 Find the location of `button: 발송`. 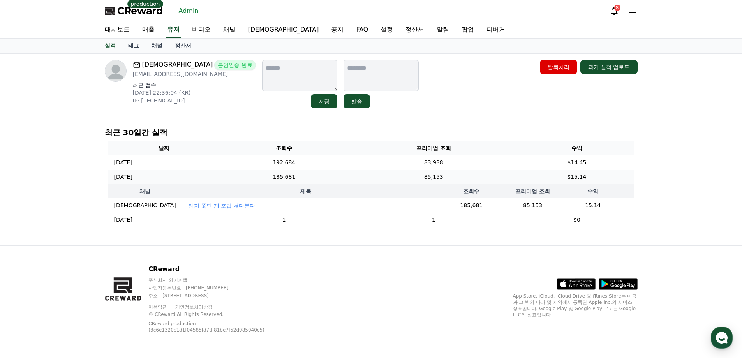

button: 발송 is located at coordinates (357, 101).